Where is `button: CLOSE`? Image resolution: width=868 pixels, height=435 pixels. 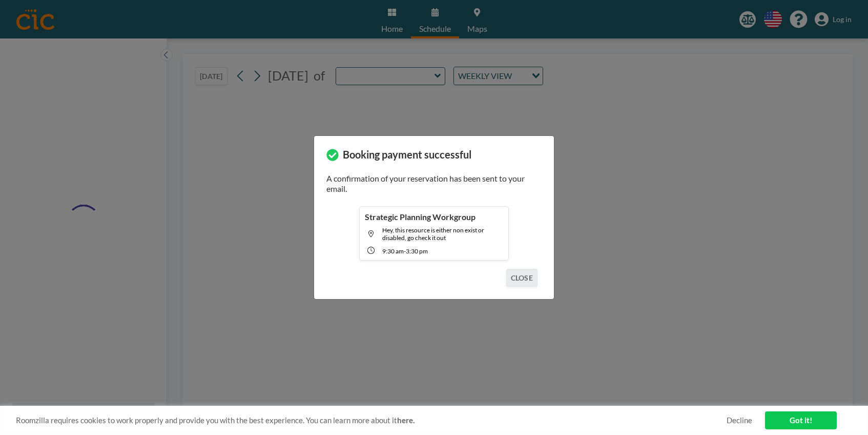
button: CLOSE is located at coordinates (522, 278).